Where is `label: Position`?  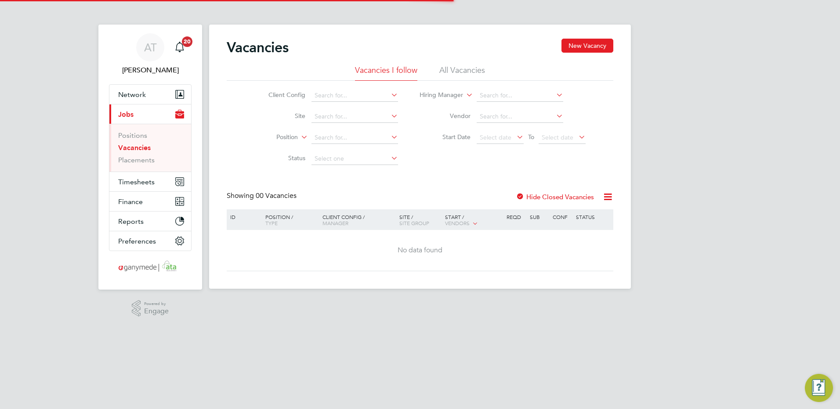 label: Position is located at coordinates (272, 137).